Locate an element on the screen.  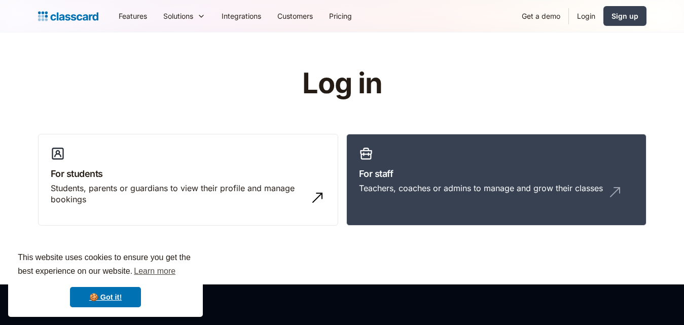
a: learn more about cookies is located at coordinates (155, 271).